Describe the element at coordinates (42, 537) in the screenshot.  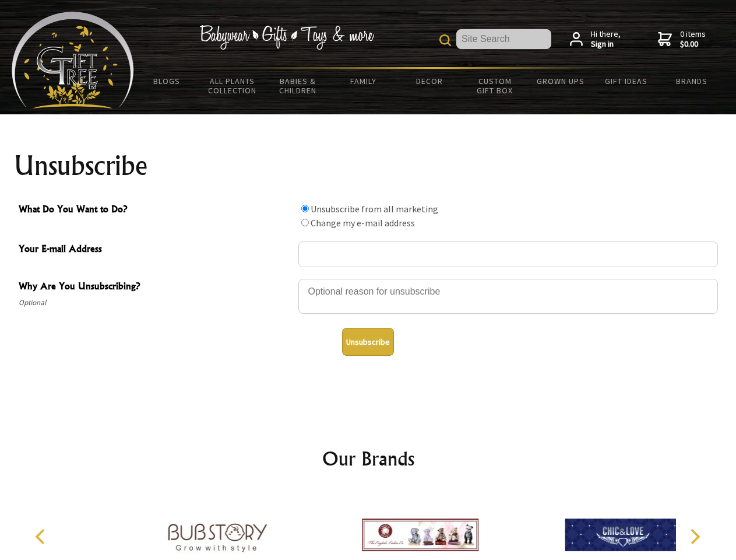
I see `button: Previous` at that location.